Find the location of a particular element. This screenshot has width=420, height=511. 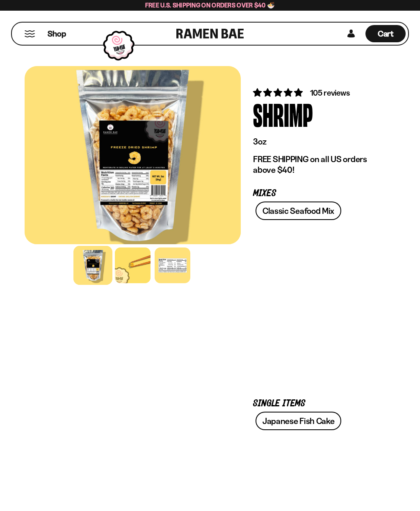

p: FREE SHIPPING on all US orders above $40! is located at coordinates (318, 164).